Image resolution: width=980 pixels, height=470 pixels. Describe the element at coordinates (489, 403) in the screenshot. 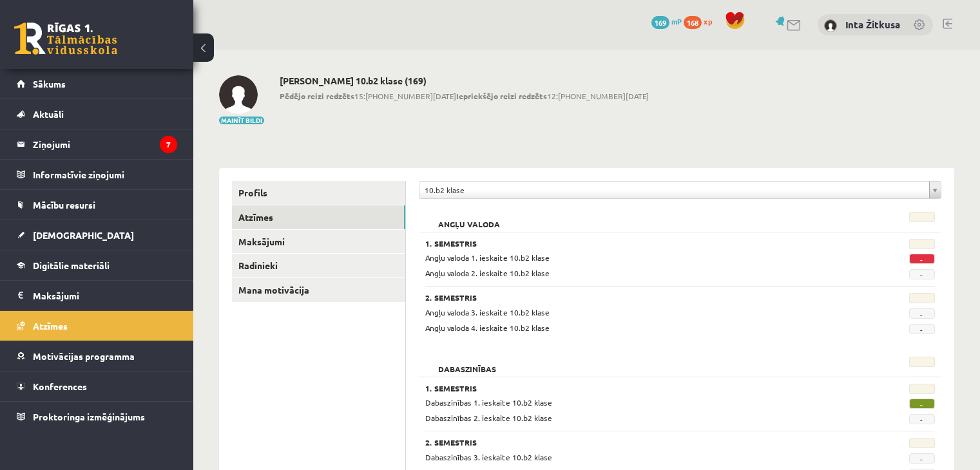

I see `span: Dabaszinības 1. ieskaite 10.b2 klase` at that location.